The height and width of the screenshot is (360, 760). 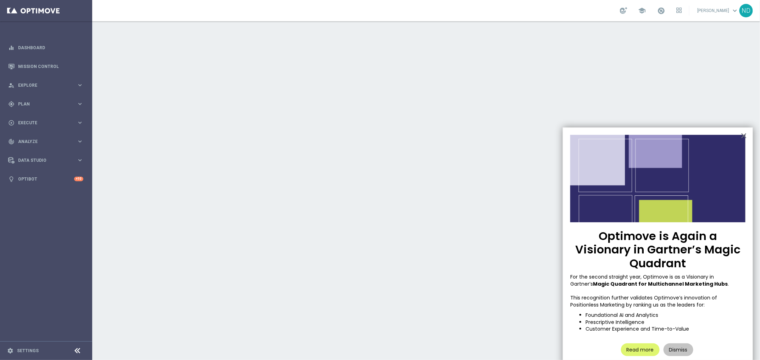 I want to click on div: Plan, so click(x=42, y=104).